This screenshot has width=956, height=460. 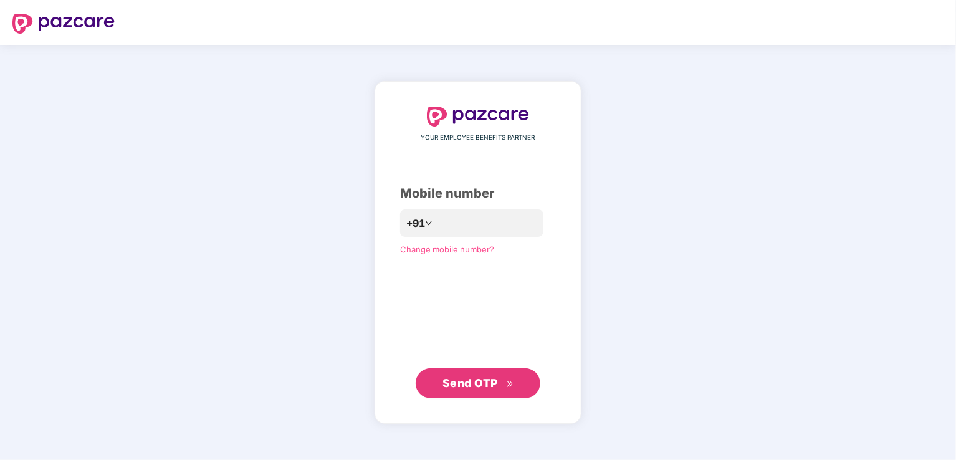 I want to click on div: Mobile number, so click(x=478, y=193).